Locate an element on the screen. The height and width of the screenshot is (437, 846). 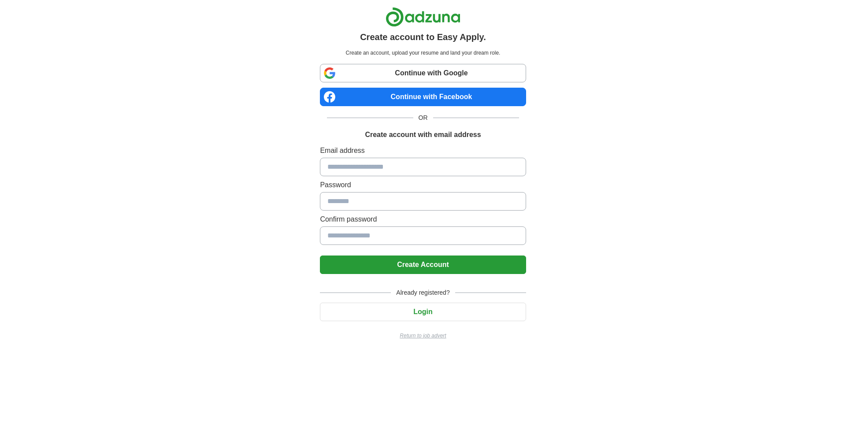
a: Continue with Google is located at coordinates (423, 73).